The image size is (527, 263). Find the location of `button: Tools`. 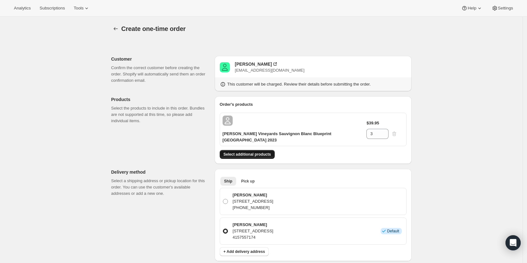

button: Tools is located at coordinates (82, 8).